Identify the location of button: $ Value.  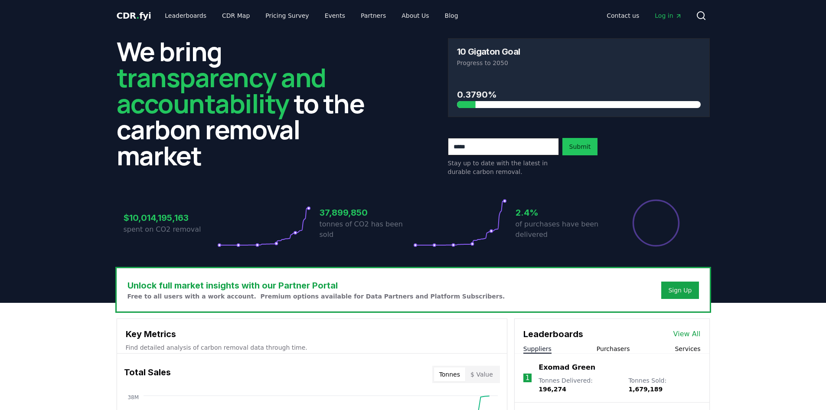
(482, 374).